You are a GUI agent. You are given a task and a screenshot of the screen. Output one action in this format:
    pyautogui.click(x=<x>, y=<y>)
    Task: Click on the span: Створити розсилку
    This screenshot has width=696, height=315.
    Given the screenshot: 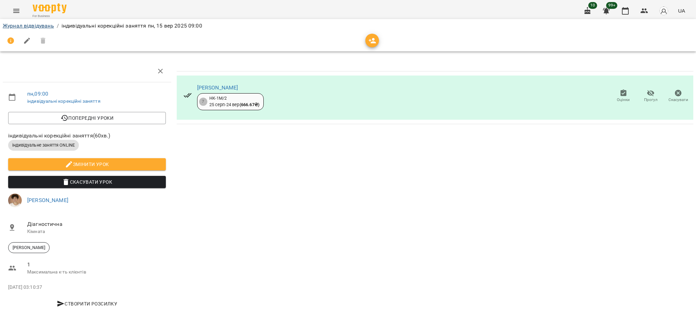 What is the action you would take?
    pyautogui.click(x=87, y=304)
    